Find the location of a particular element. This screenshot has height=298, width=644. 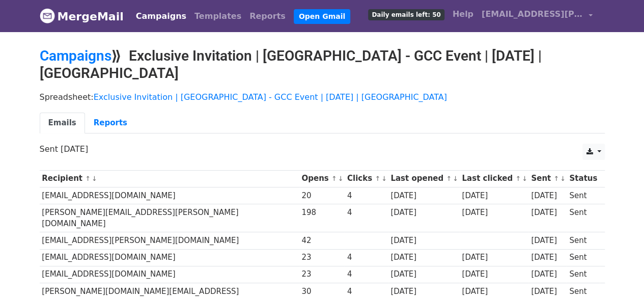

span: Daily emails left: 50 is located at coordinates (406, 14).